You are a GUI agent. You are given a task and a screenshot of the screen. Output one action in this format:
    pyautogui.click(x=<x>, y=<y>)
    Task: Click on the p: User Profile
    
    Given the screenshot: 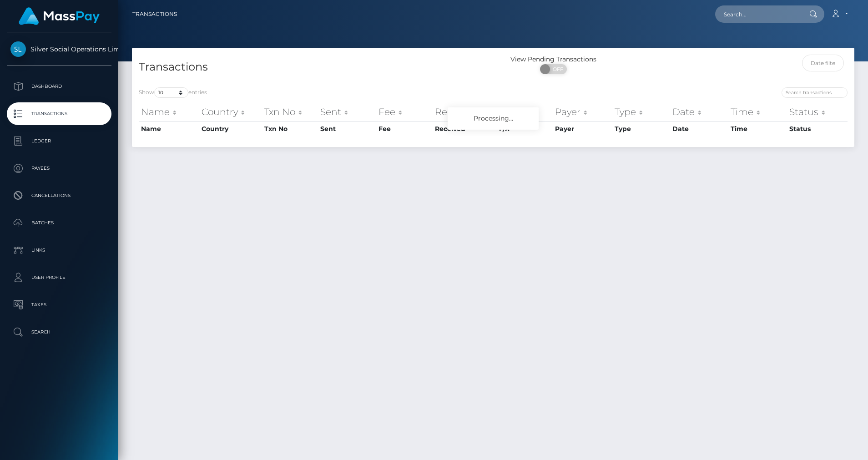 What is the action you would take?
    pyautogui.click(x=59, y=277)
    